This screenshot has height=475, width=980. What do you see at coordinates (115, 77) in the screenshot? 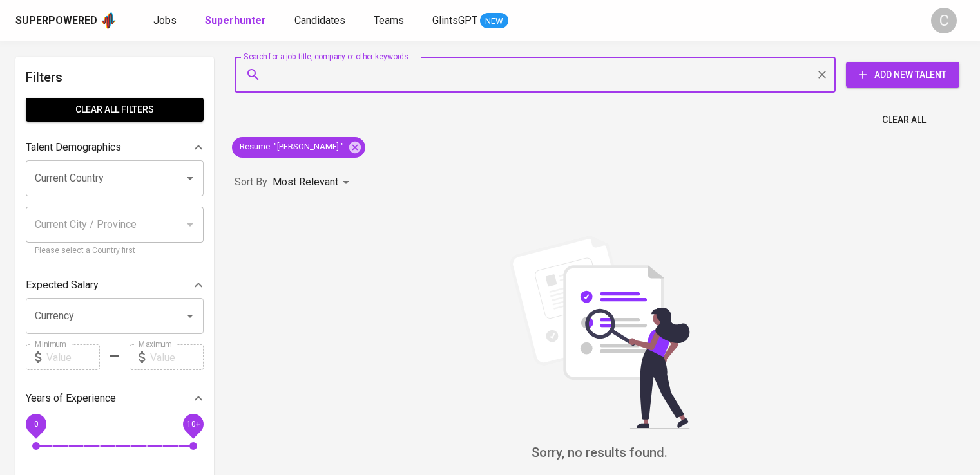
I see `h6: Filters` at bounding box center [115, 77].